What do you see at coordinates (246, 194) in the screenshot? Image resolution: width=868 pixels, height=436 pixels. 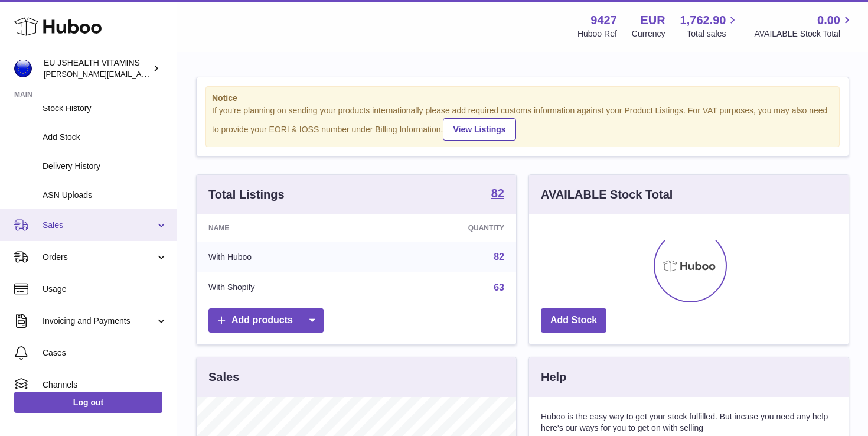 I see `h3: Total Listings` at bounding box center [246, 194].